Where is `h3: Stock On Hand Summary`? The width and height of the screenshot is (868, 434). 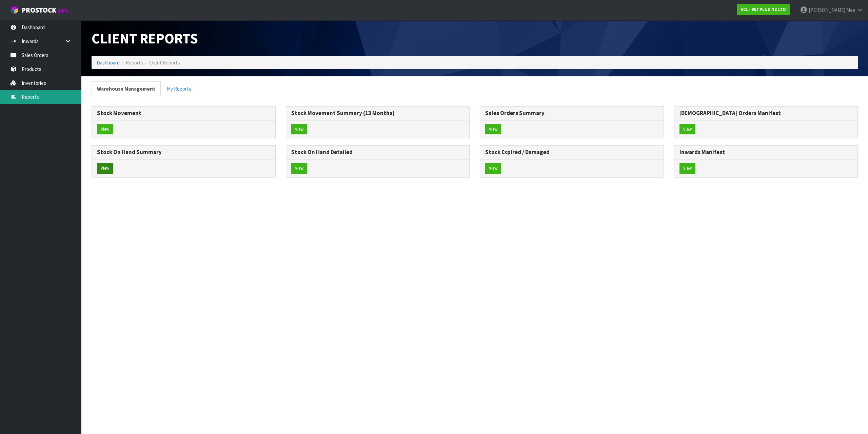
h3: Stock On Hand Summary is located at coordinates (183, 152).